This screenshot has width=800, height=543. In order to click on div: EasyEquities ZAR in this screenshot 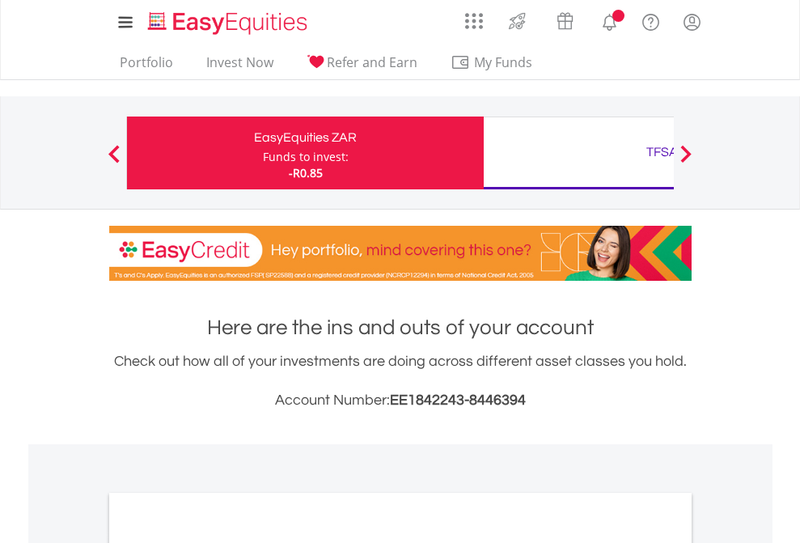, I will do `click(305, 138)`.